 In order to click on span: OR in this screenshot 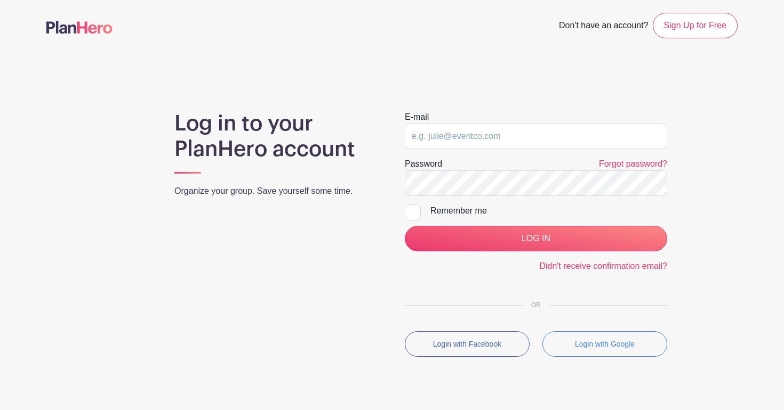, I will do `click(536, 305)`.